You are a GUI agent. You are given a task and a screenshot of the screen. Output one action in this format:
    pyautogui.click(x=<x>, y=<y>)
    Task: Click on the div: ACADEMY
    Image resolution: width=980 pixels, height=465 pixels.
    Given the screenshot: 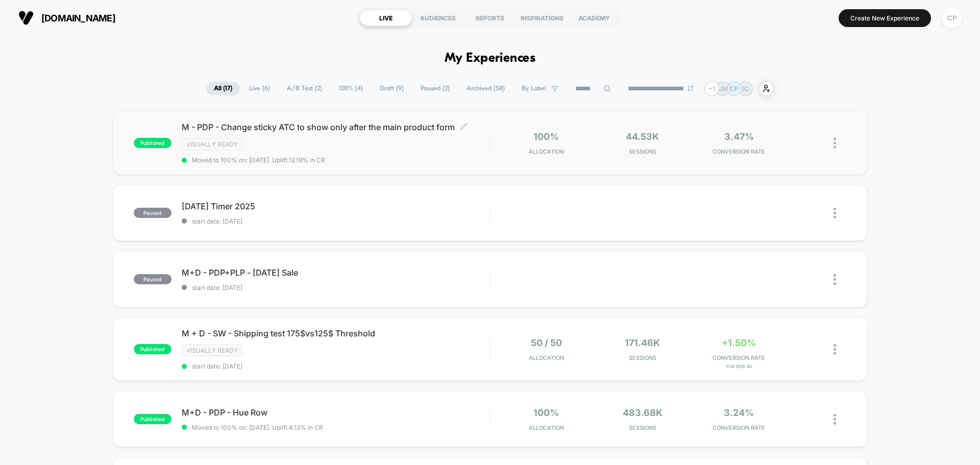 What is the action you would take?
    pyautogui.click(x=594, y=18)
    